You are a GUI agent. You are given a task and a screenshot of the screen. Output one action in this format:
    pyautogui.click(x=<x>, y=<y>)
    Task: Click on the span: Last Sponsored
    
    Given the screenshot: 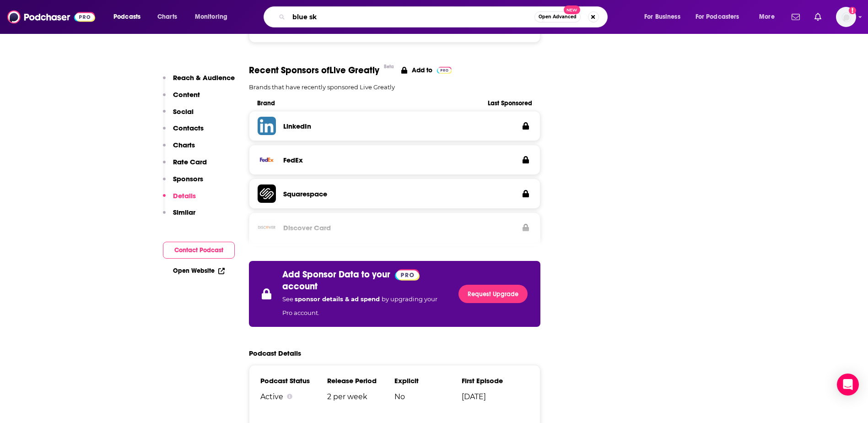 What is the action you would take?
    pyautogui.click(x=502, y=103)
    